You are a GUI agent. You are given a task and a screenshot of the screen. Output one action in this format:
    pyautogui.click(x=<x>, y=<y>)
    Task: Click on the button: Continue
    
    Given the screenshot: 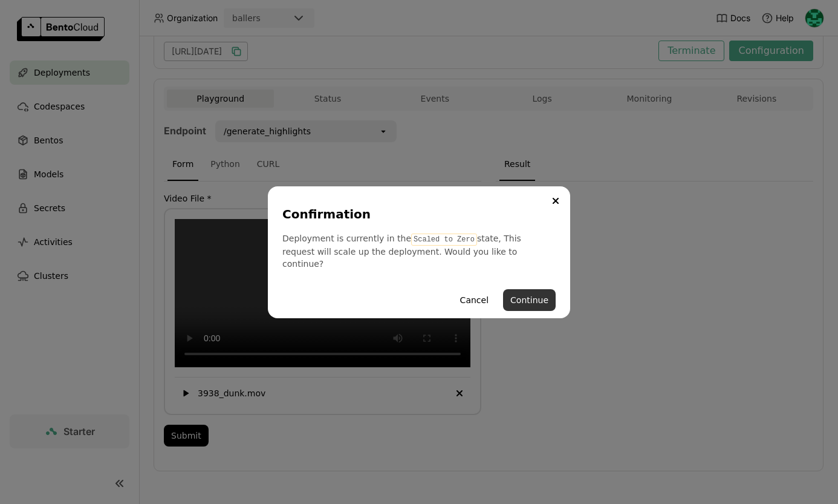 What is the action you would take?
    pyautogui.click(x=529, y=300)
    